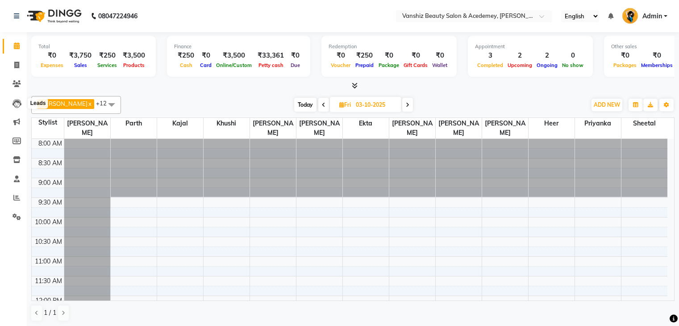 This screenshot has width=679, height=326. I want to click on div: 9:30 AM, so click(50, 202).